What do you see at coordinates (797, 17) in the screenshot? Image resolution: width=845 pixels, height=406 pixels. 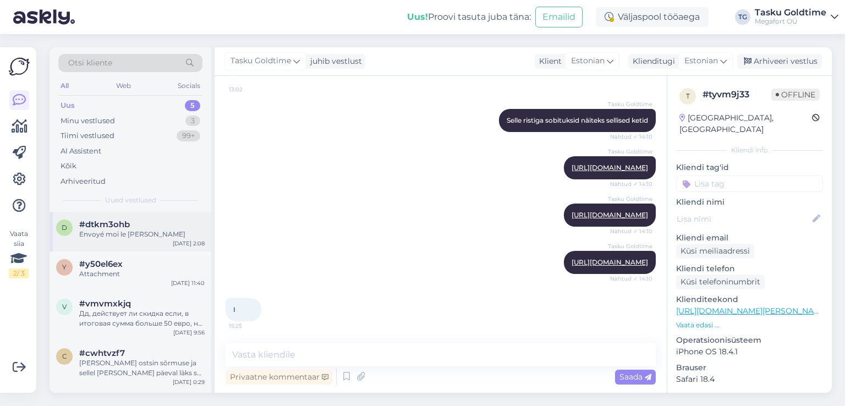 I see `a: Tasku GoldtimeMegafort OÜ` at bounding box center [797, 17].